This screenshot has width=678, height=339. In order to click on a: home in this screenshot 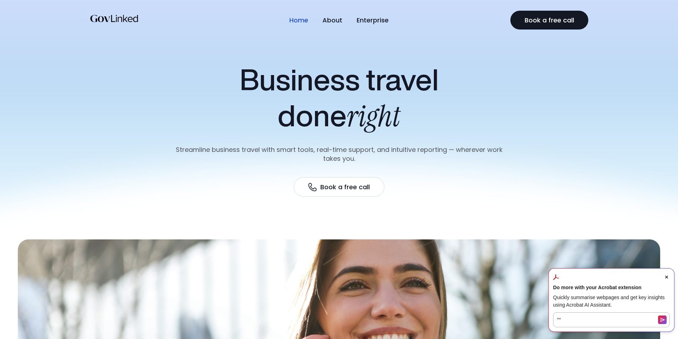, I will do `click(114, 20)`.